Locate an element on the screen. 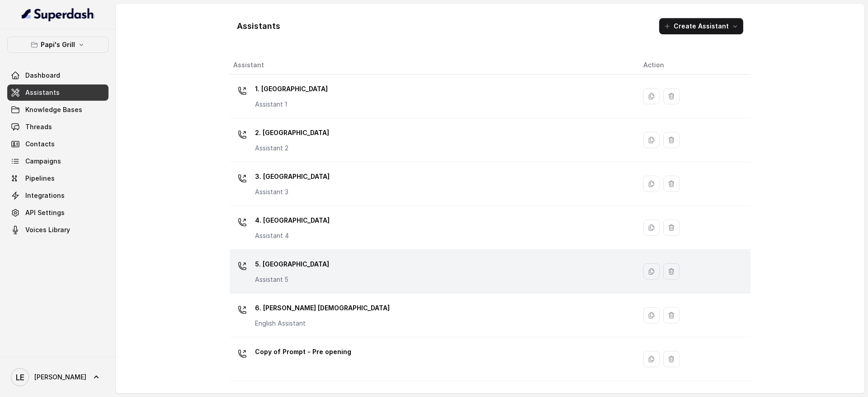  p: Assistant 4 is located at coordinates (292, 236).